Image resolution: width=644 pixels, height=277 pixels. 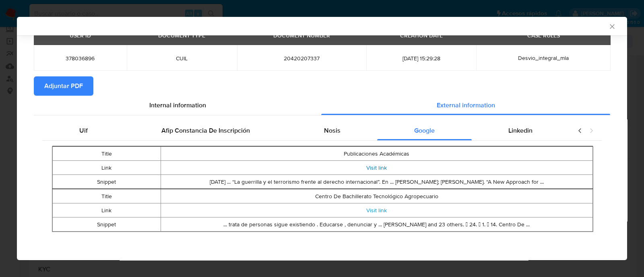 I want to click on div: DOCUMENT TYPE, so click(x=182, y=35).